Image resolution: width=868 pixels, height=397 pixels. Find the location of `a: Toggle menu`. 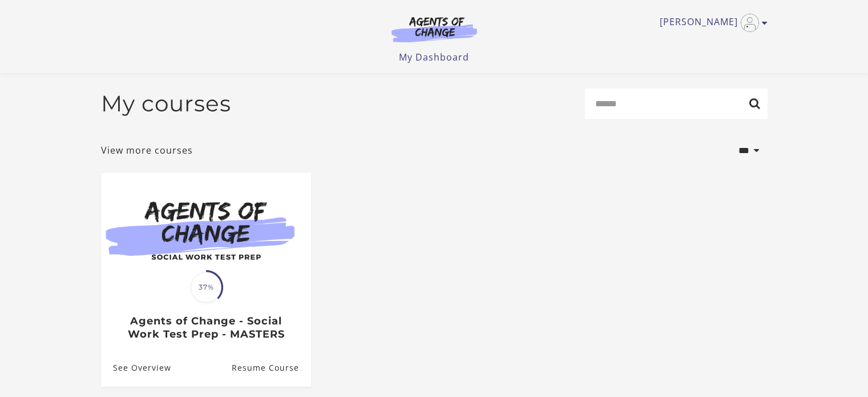

a: Toggle menu is located at coordinates (711, 23).